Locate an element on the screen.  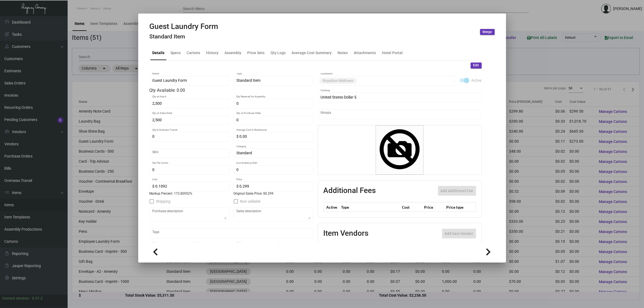
div: Qty Logs is located at coordinates (279, 53).